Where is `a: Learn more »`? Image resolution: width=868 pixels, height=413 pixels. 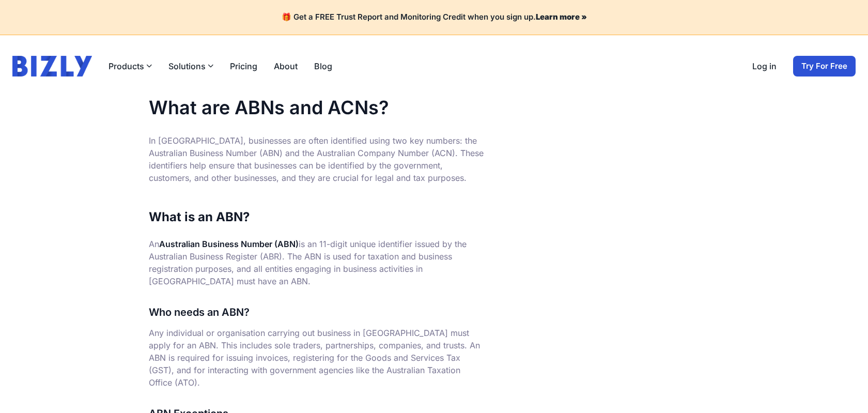
a: Learn more » is located at coordinates (561, 16).